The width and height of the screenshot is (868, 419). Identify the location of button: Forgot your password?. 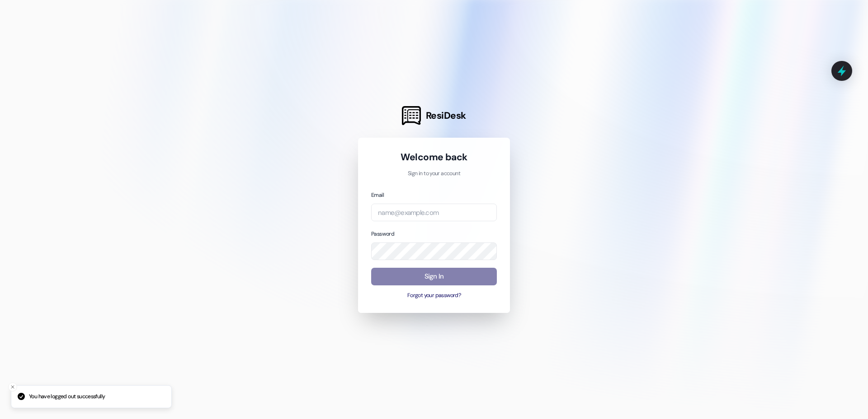
(434, 296).